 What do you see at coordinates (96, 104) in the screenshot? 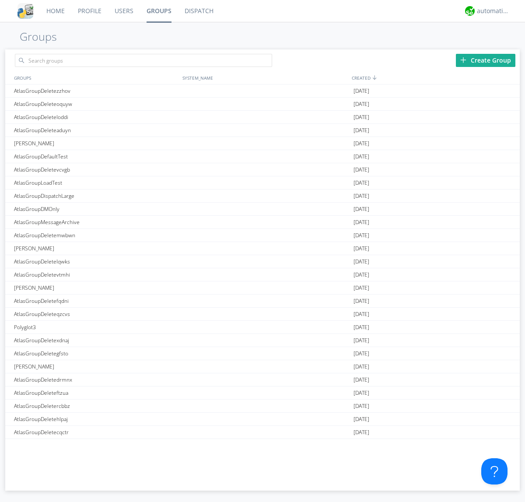
I see `div: AtlasGroupDeleteoquyw` at bounding box center [96, 104].